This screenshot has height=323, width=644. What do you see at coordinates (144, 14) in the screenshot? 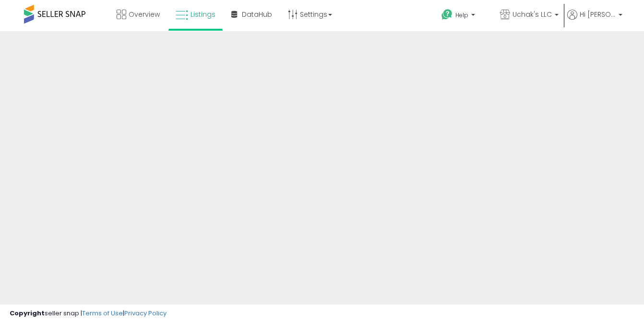
I see `span: Overview` at bounding box center [144, 14].